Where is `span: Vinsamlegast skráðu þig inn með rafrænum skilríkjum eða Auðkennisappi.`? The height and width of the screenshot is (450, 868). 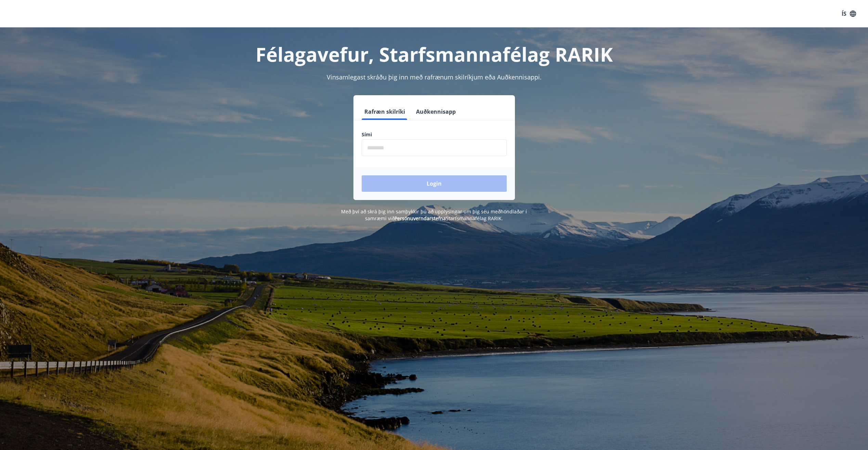 span: Vinsamlegast skráðu þig inn með rafrænum skilríkjum eða Auðkennisappi. is located at coordinates (434, 77).